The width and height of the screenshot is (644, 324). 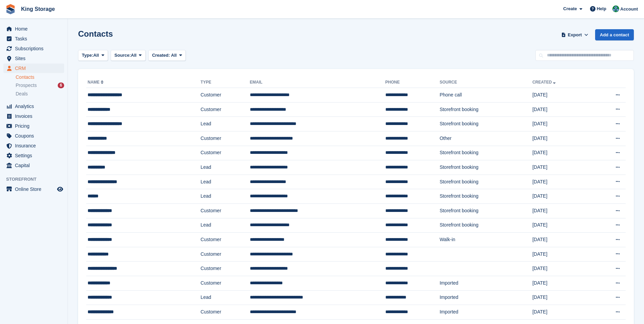 What do you see at coordinates (570, 9) in the screenshot?
I see `span: Create` at bounding box center [570, 9].